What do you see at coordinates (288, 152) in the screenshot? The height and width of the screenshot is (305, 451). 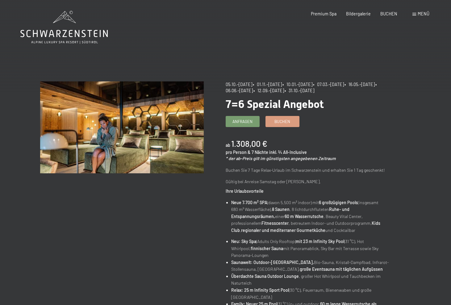 I see `span: inkl. ¾ All-Inclusive` at bounding box center [288, 152].